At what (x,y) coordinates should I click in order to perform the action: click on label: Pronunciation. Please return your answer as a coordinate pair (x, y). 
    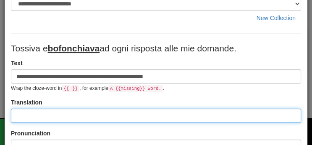
    Looking at the image, I should click on (31, 134).